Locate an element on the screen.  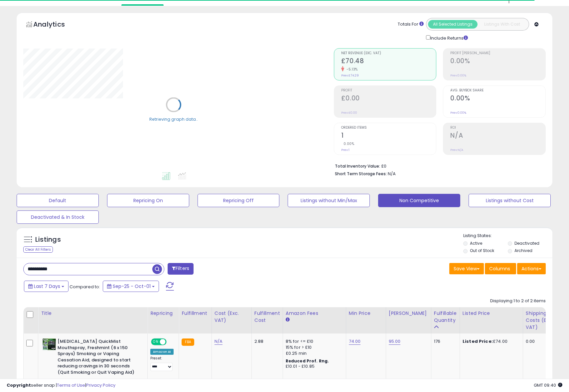
button: Repricing Off is located at coordinates (239, 201).